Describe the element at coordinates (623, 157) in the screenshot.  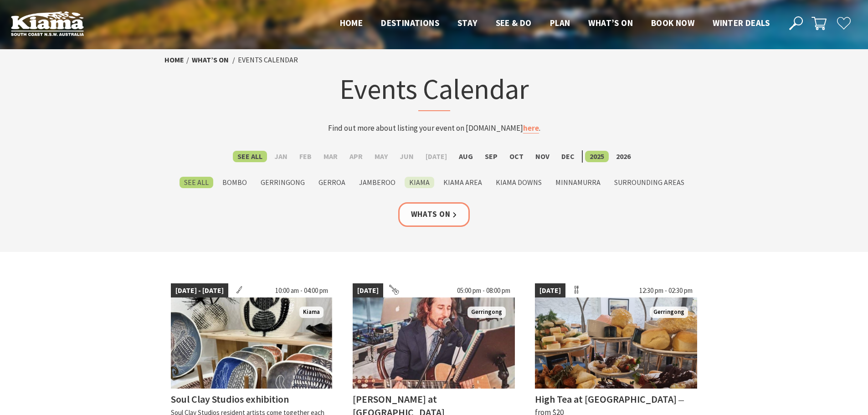
I see `label: 2026` at that location.